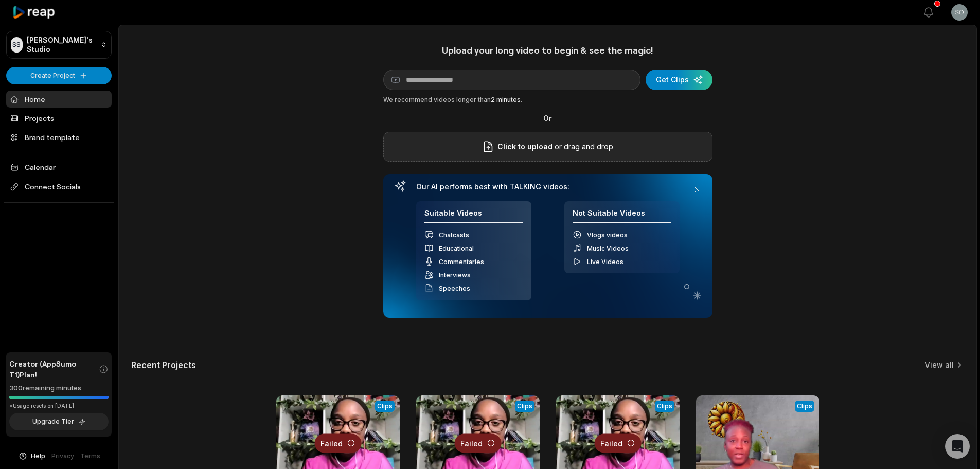 Image resolution: width=980 pixels, height=469 pixels. I want to click on div: Open Intercom Messenger, so click(958, 446).